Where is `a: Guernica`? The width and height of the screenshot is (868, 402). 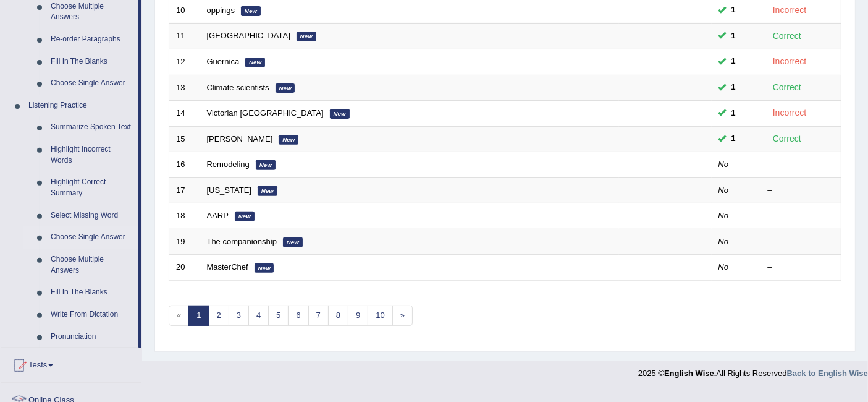
a: Guernica is located at coordinates (223, 61).